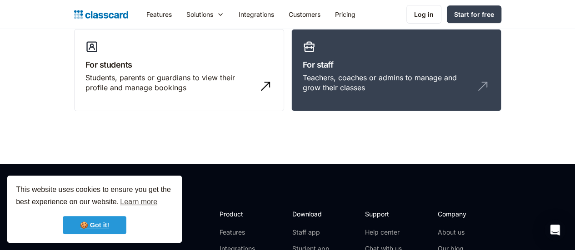 This screenshot has height=250, width=575. Describe the element at coordinates (311, 214) in the screenshot. I see `h2: Download` at that location.